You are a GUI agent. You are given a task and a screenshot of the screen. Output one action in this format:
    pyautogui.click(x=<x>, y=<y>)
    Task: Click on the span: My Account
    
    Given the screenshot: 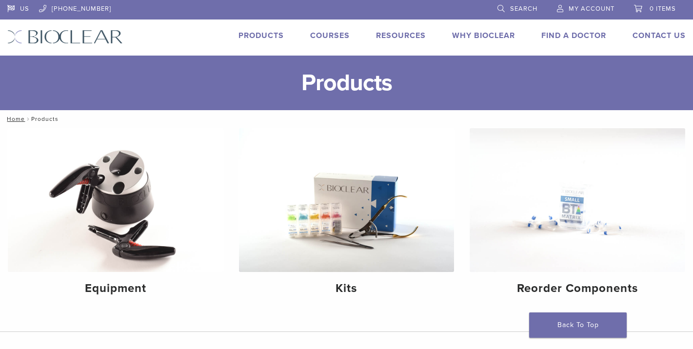 What is the action you would take?
    pyautogui.click(x=591, y=9)
    